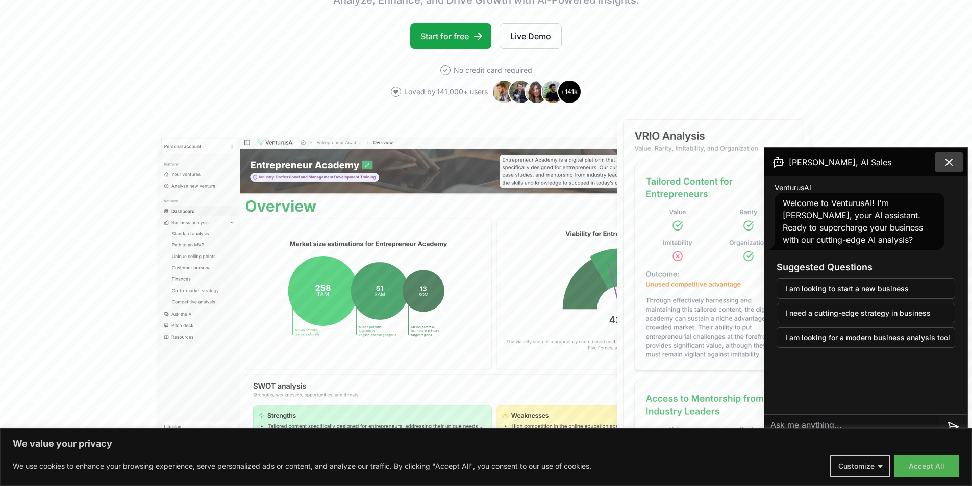  I want to click on button: Customize, so click(860, 466).